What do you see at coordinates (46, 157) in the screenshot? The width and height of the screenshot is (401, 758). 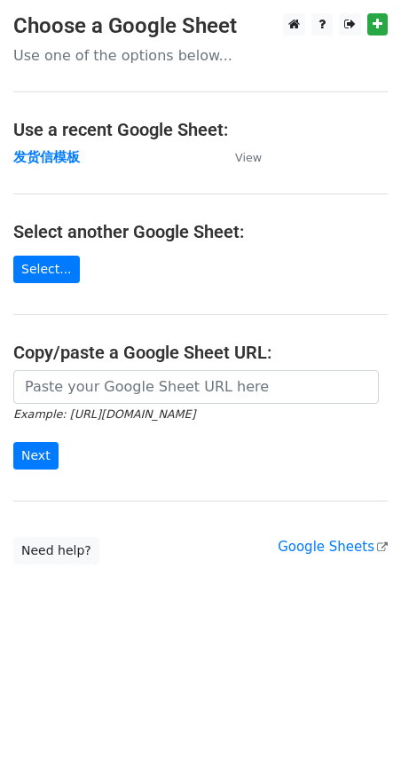 I see `a: 发货信模板` at bounding box center [46, 157].